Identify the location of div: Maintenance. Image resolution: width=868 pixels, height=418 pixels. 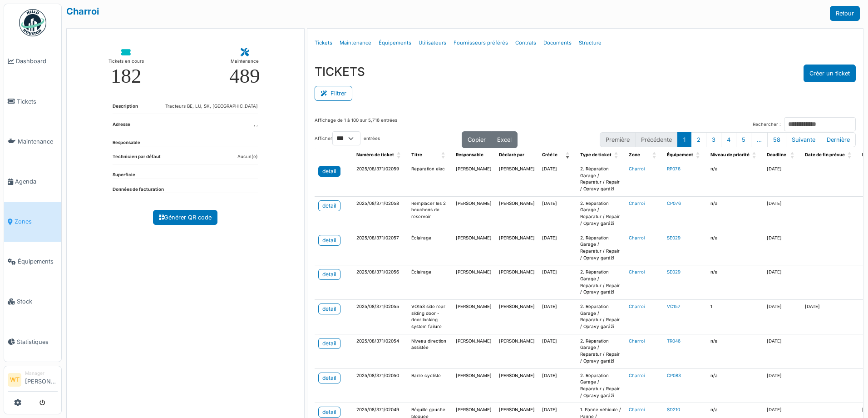
(244, 61).